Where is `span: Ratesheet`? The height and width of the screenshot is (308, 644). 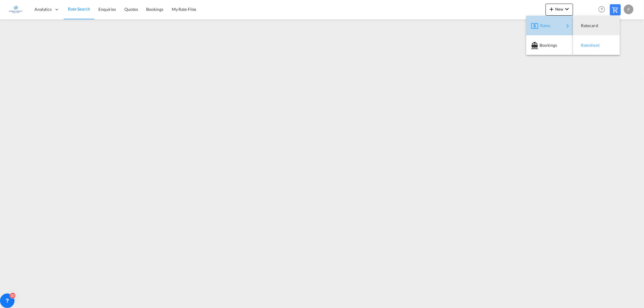 span: Ratesheet is located at coordinates (584, 45).